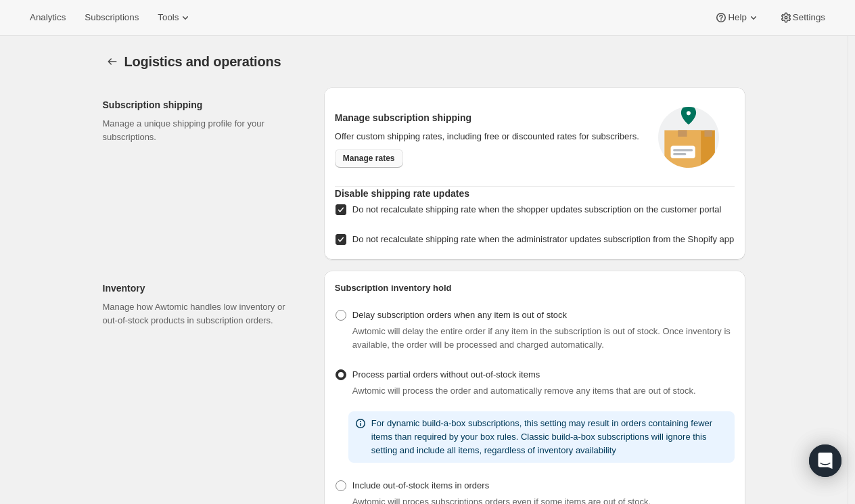 This screenshot has height=504, width=855. I want to click on div: Open Intercom Messenger, so click(826, 461).